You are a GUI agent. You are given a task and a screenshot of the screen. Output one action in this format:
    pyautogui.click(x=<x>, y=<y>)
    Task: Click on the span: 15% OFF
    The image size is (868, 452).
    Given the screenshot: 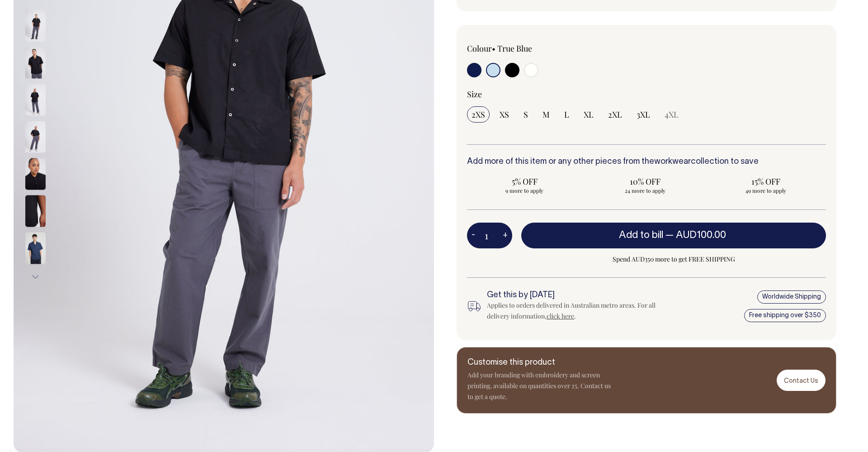 What is the action you would take?
    pyautogui.click(x=765, y=181)
    